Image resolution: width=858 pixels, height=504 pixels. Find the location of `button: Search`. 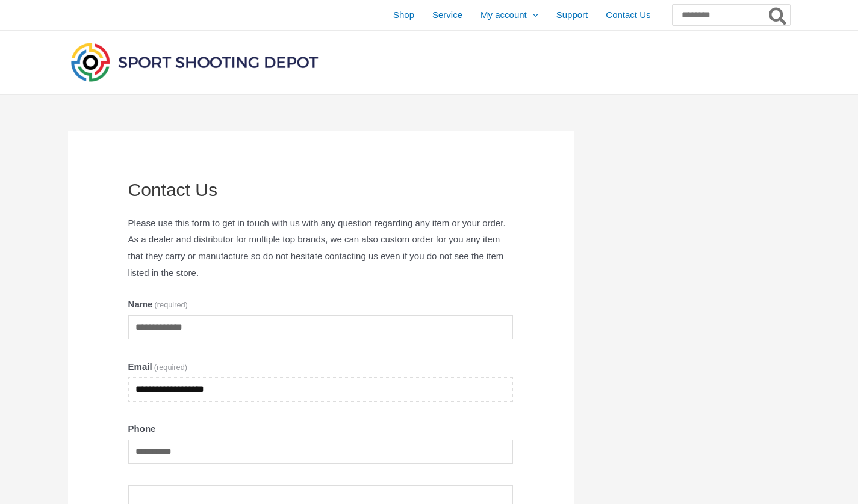

button: Search is located at coordinates (778, 15).